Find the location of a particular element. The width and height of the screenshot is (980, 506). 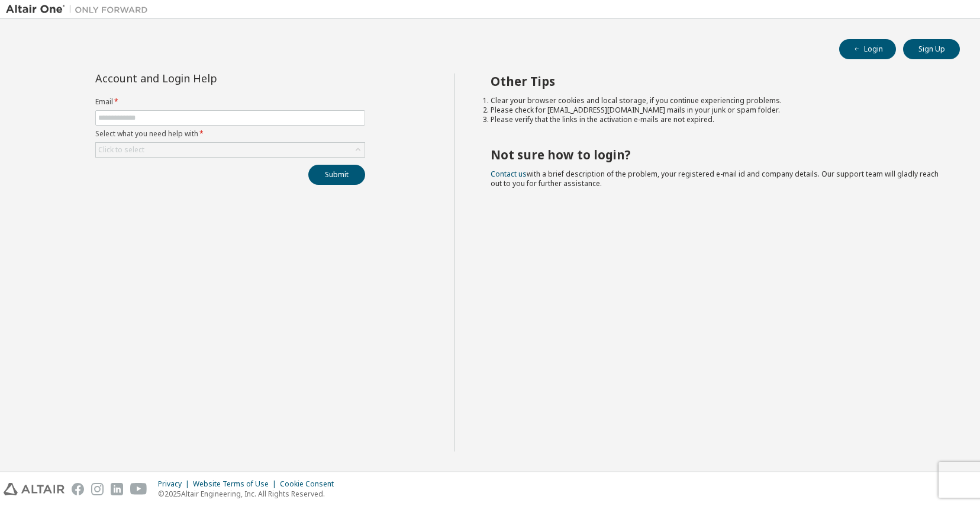

p: © 2025 Altair Engineering, Inc. All Rights Reserved. is located at coordinates (250, 494).